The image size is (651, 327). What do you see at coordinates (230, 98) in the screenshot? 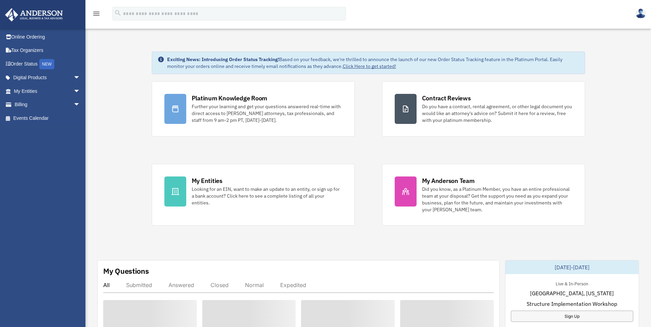
I see `div: Platinum Knowledge Room` at bounding box center [230, 98].